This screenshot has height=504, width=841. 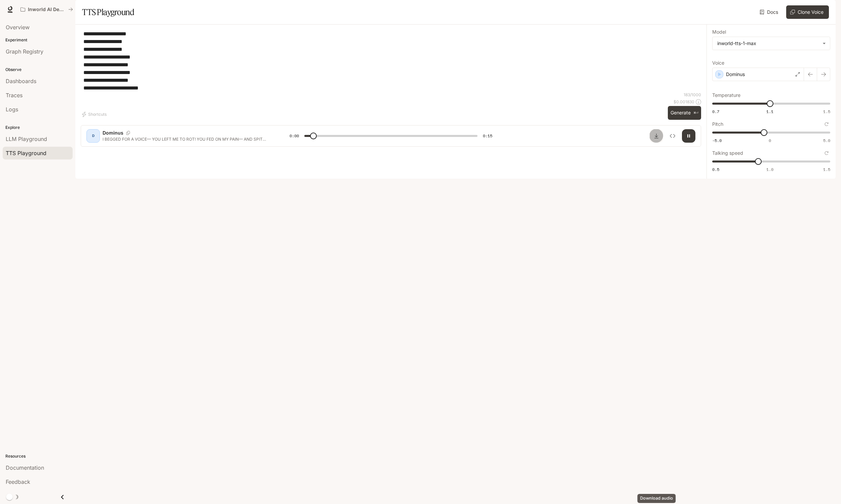 What do you see at coordinates (294, 136) in the screenshot?
I see `span: 0:00` at bounding box center [294, 136].